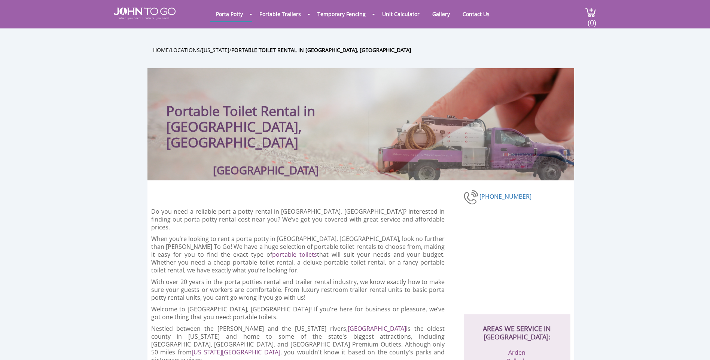 This screenshot has height=360, width=710. What do you see at coordinates (298, 290) in the screenshot?
I see `p: With over 20 years in the porta potties rental and trailer rental industry, we know exactly how t...` at bounding box center [298, 290].